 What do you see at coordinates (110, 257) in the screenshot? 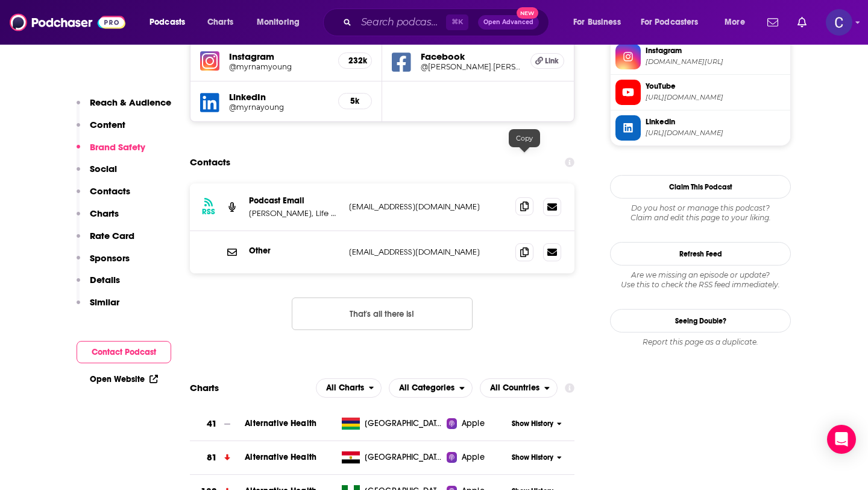
I see `p: Sponsors` at bounding box center [110, 257].